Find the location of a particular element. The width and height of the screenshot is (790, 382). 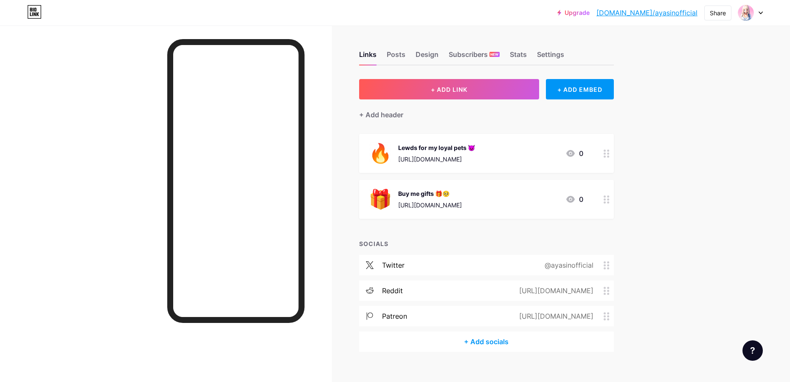

button: + ADD LINK is located at coordinates (449, 89).